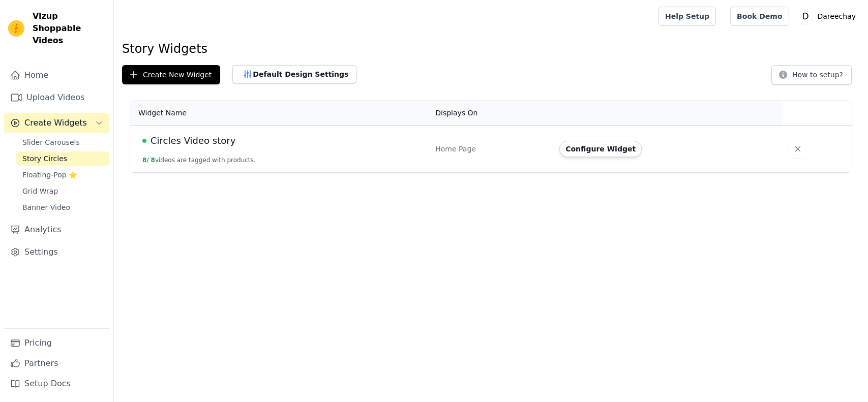  Describe the element at coordinates (57, 343) in the screenshot. I see `a: Pricing` at that location.